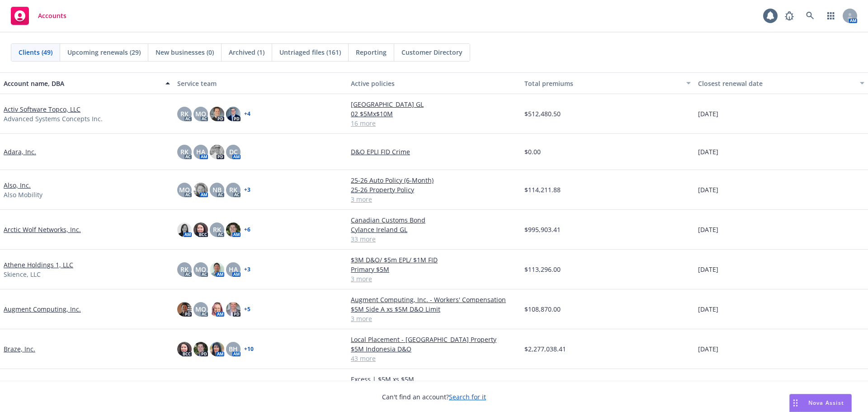 The image size is (868, 412). What do you see at coordinates (831, 16) in the screenshot?
I see `a: Switch app` at bounding box center [831, 16].